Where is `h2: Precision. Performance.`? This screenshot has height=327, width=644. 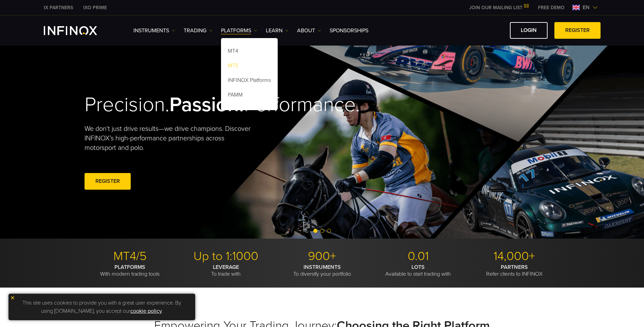 h2: Precision. Performance. is located at coordinates (191, 105).